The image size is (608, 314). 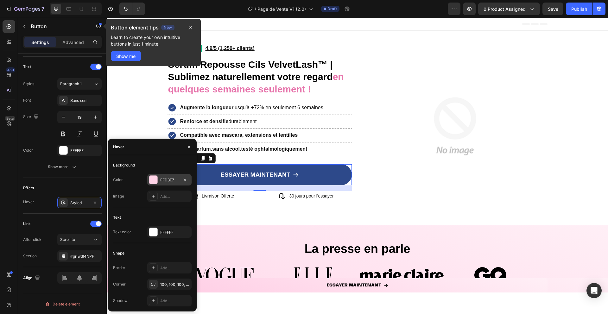 I want to click on button: Publish, so click(x=579, y=9).